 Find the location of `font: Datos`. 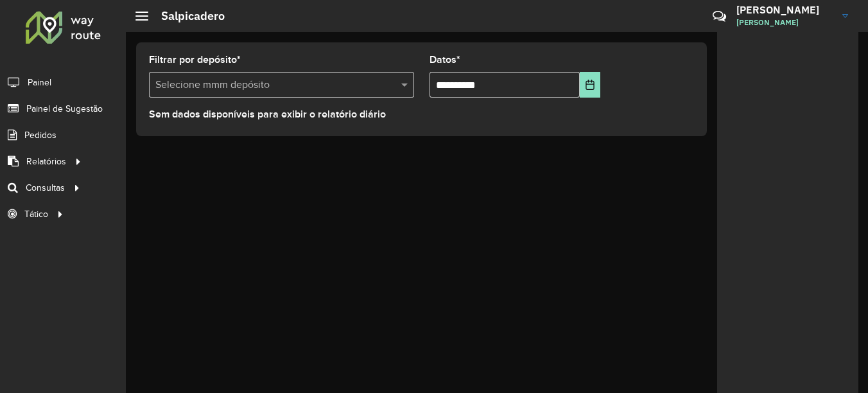

font: Datos is located at coordinates (443, 59).